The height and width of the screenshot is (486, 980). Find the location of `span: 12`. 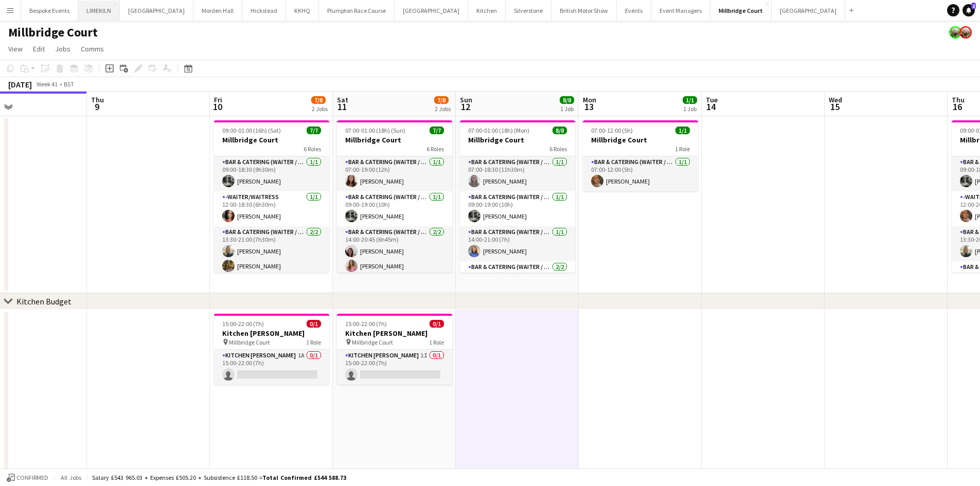

span: 12 is located at coordinates (465, 106).